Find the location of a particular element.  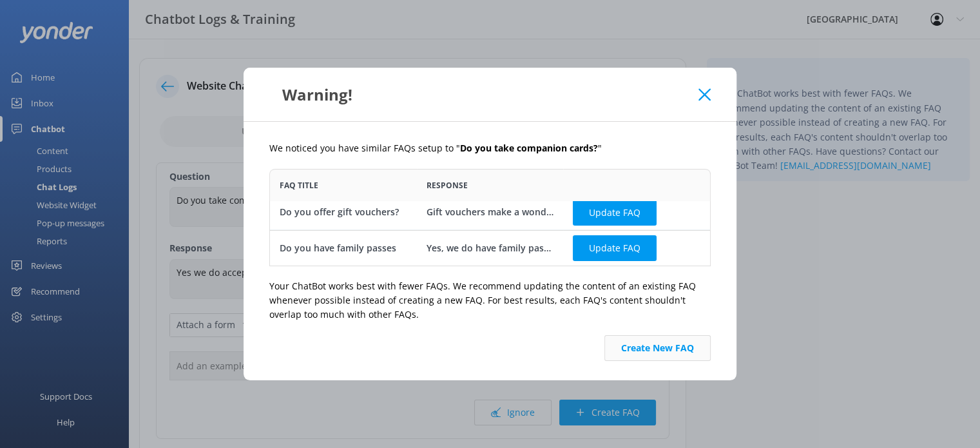

div: Warning! is located at coordinates (483, 94).